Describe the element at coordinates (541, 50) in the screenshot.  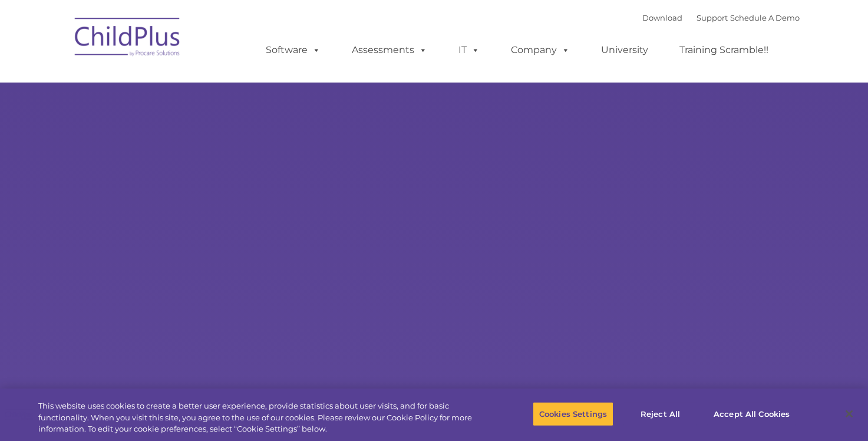
I see `a: Company` at that location.